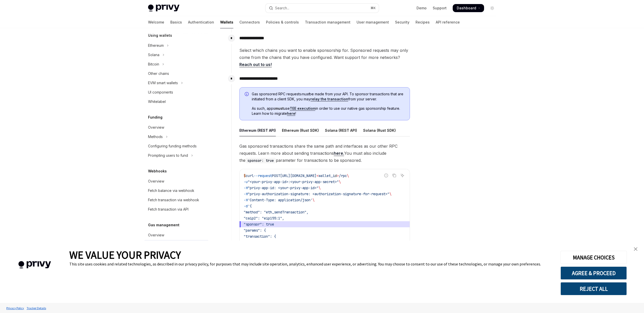  I want to click on a: Fetch transaction via API, so click(176, 209).